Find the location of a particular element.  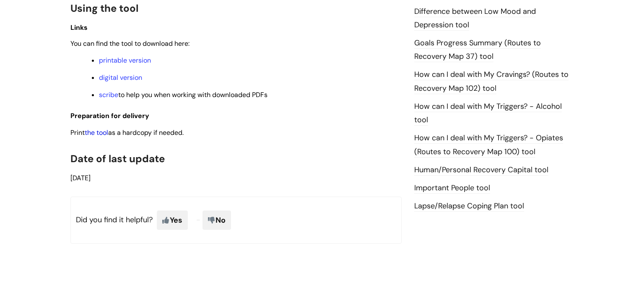

a: Important People tool is located at coordinates (452, 188).